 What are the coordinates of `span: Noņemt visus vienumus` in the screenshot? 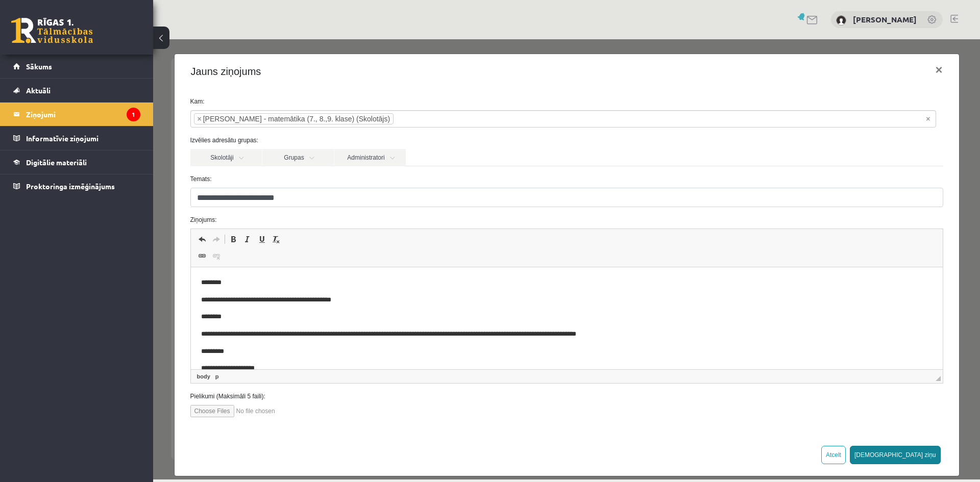 It's located at (775, 80).